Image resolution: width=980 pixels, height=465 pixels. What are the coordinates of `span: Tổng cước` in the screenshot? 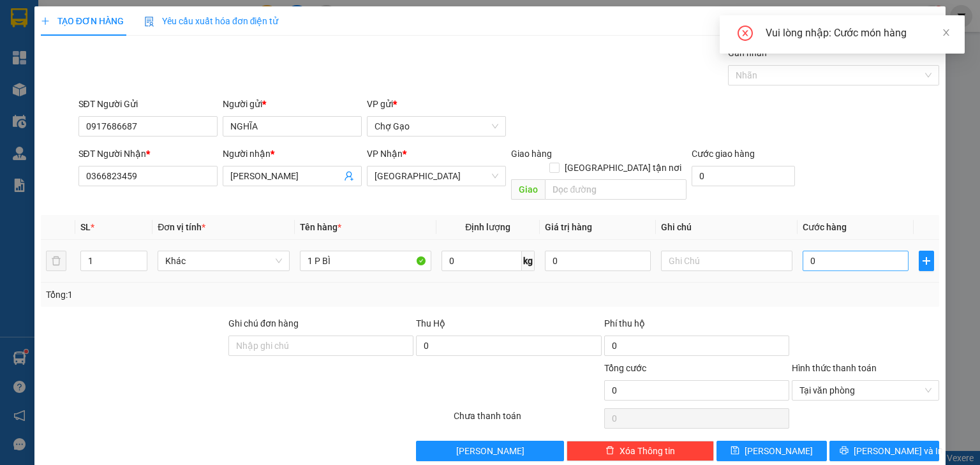 It's located at (626, 368).